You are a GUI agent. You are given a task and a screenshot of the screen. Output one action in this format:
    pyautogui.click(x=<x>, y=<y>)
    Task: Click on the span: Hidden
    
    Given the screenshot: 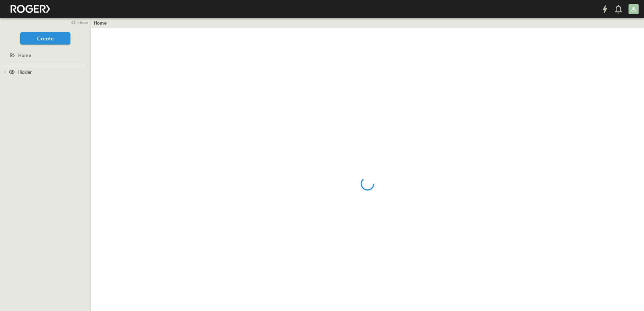 What is the action you would take?
    pyautogui.click(x=25, y=72)
    